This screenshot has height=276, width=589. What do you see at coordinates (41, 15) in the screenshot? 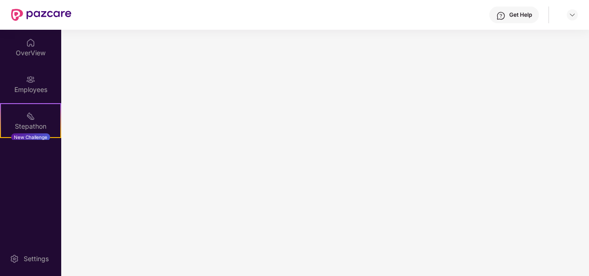
I see `img: New Pazcare Logo` at bounding box center [41, 15].